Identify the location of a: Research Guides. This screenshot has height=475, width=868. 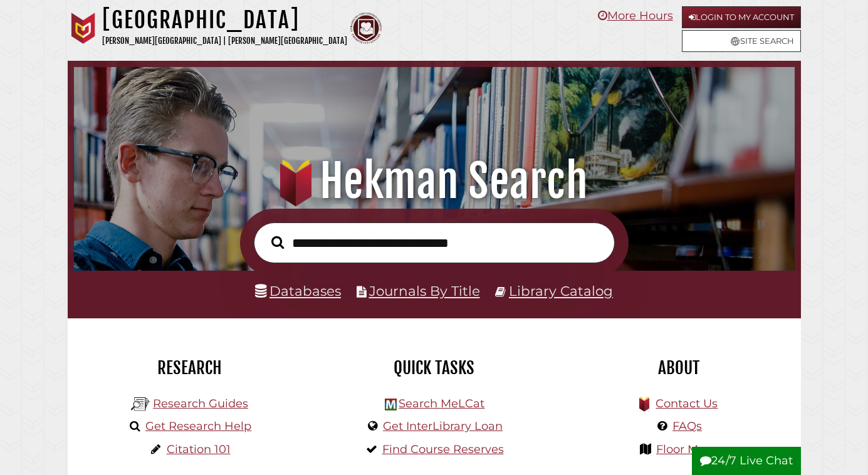
(201, 403).